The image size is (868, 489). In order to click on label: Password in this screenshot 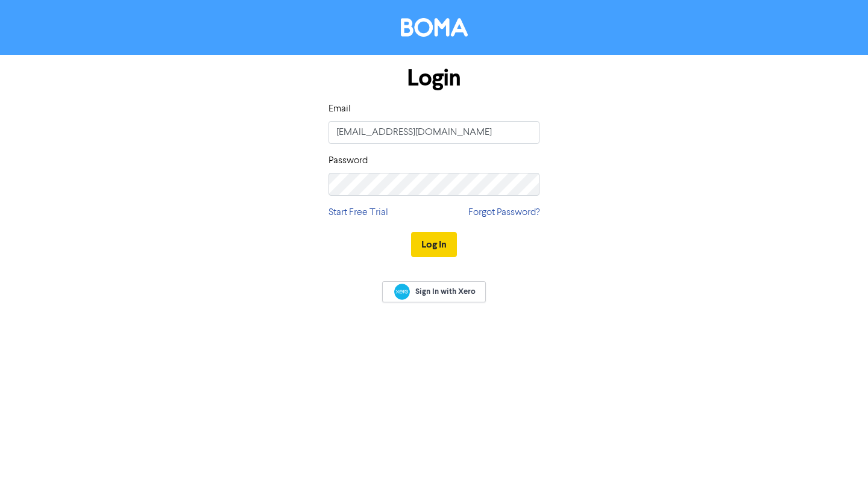, I will do `click(348, 161)`.